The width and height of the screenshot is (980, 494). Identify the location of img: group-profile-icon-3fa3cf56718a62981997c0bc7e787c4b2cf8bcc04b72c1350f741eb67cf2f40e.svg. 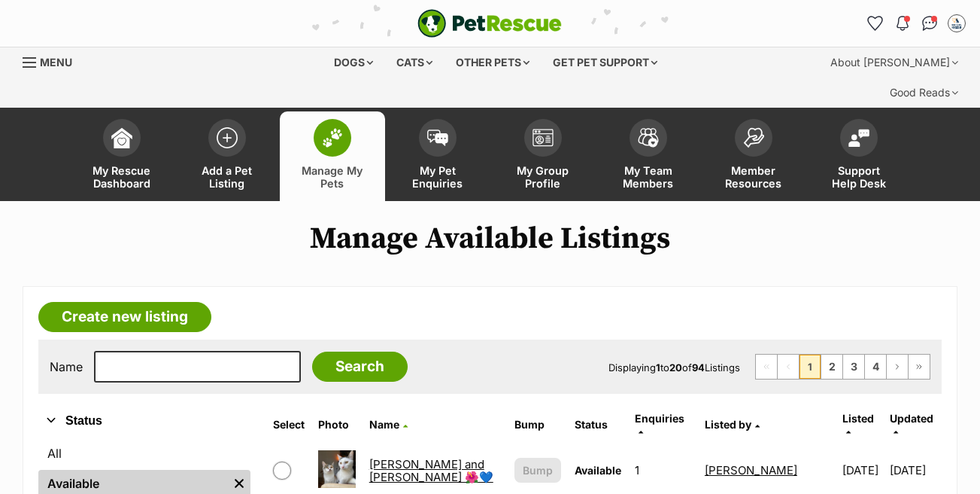
(543, 138).